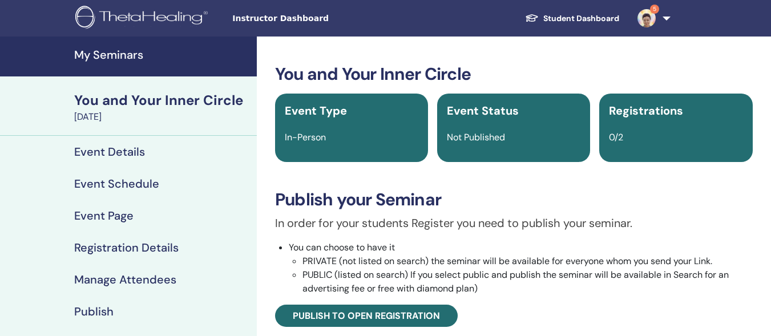 This screenshot has height=336, width=771. What do you see at coordinates (110, 152) in the screenshot?
I see `h4: Event Details` at bounding box center [110, 152].